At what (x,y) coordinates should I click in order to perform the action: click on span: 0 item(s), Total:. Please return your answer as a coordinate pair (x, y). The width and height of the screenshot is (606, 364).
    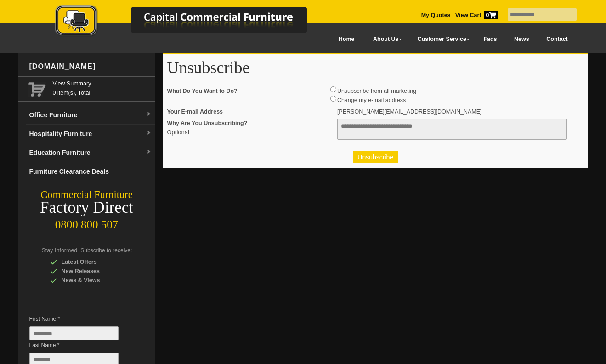
    Looking at the image, I should click on (102, 87).